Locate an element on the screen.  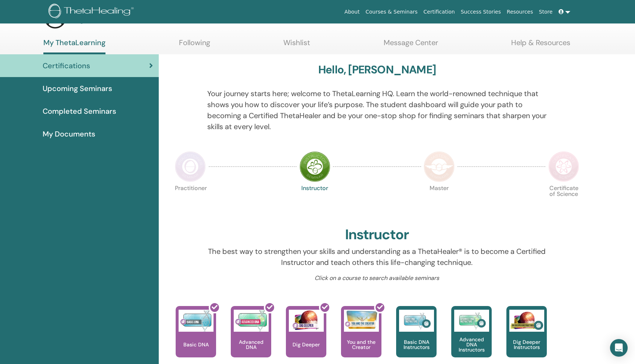
img: Dig Deeper is located at coordinates (306, 321).